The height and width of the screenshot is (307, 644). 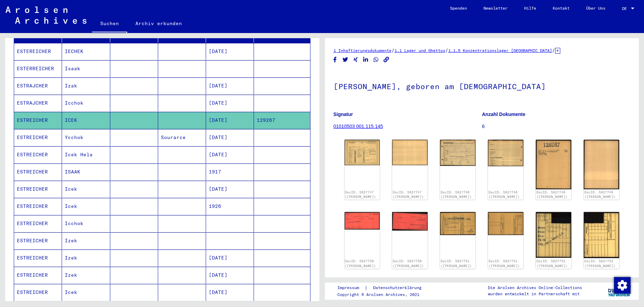 I want to click on mat-cell: ESTEREICHER, so click(x=38, y=51).